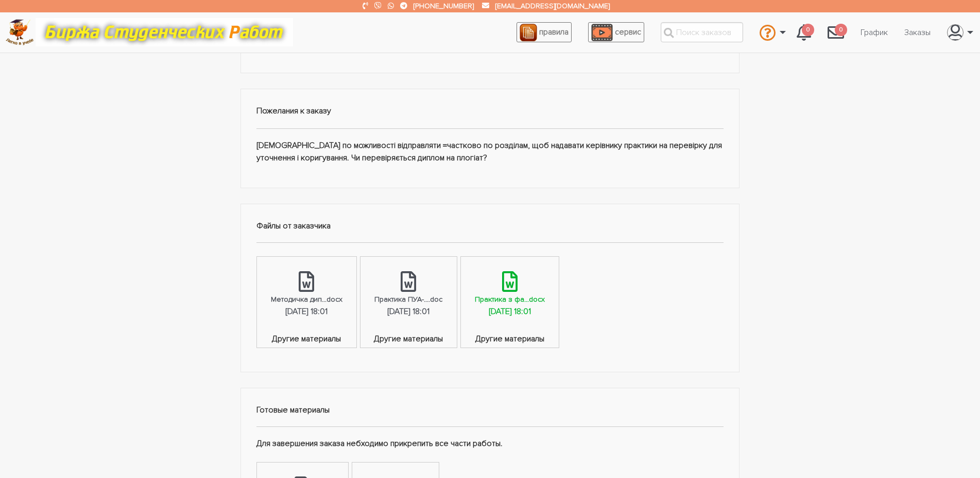  I want to click on a: Заказы, so click(917, 33).